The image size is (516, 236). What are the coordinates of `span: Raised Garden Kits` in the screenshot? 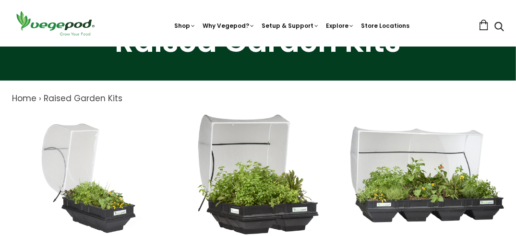 It's located at (83, 98).